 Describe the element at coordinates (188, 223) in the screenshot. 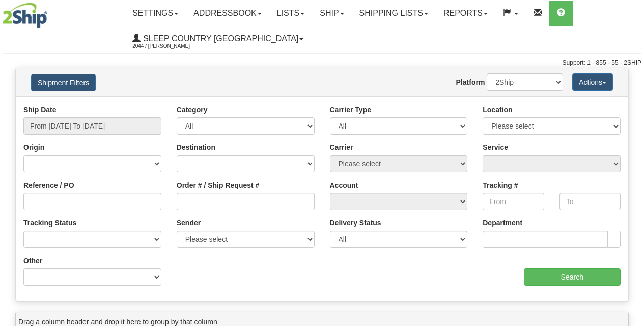

I see `label: Sender` at that location.